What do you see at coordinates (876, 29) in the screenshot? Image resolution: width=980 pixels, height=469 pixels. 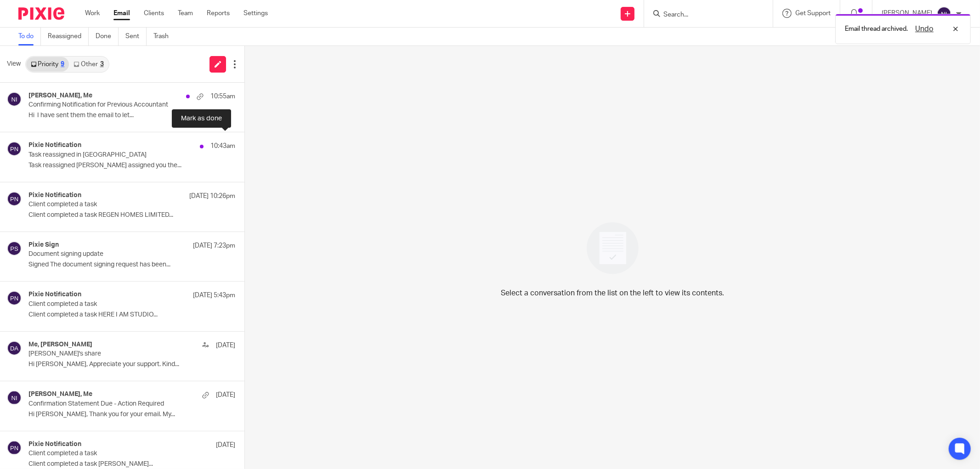 I see `p: Email thread archived.` at bounding box center [876, 29].